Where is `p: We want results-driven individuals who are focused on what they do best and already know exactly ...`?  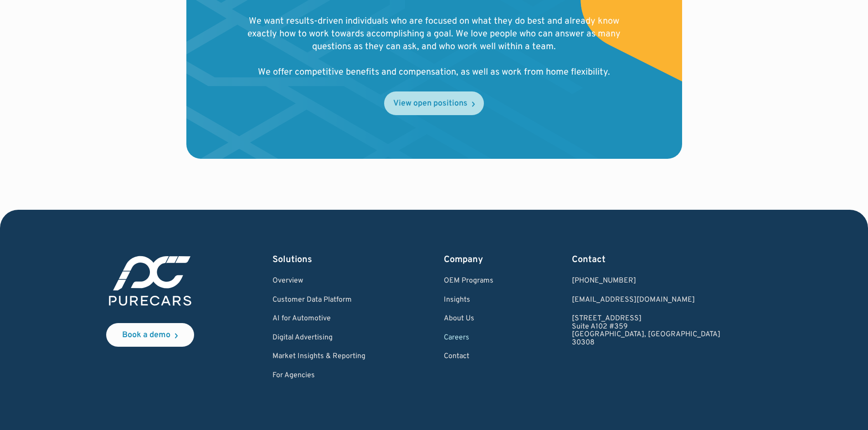 p: We want results-driven individuals who are focused on what they do best and already know exactly ... is located at coordinates (434, 47).